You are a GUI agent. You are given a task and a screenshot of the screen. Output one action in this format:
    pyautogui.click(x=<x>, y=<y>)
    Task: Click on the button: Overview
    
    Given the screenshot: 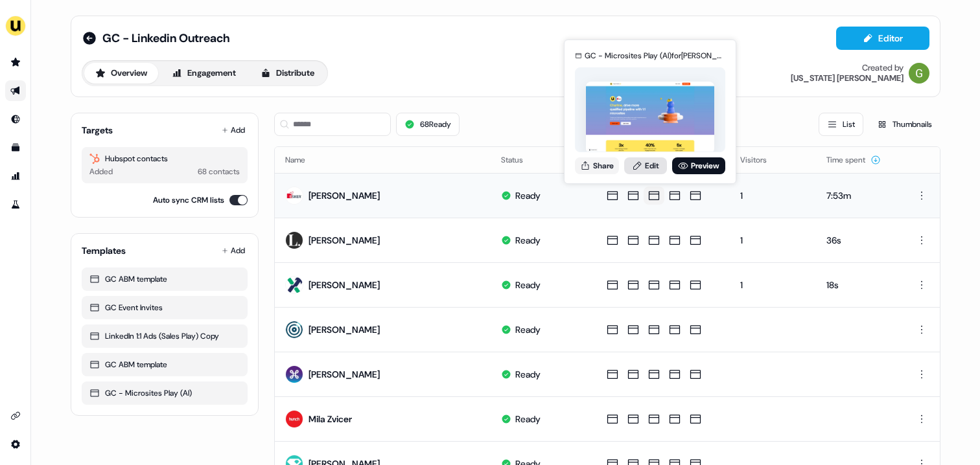 What is the action you would take?
    pyautogui.click(x=121, y=73)
    